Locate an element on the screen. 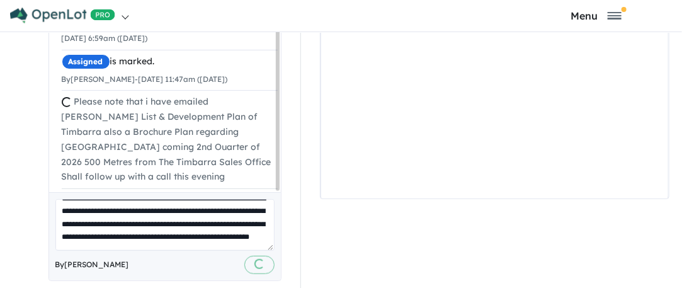 The width and height of the screenshot is (682, 288). button: Toggle navigation is located at coordinates (596, 15).